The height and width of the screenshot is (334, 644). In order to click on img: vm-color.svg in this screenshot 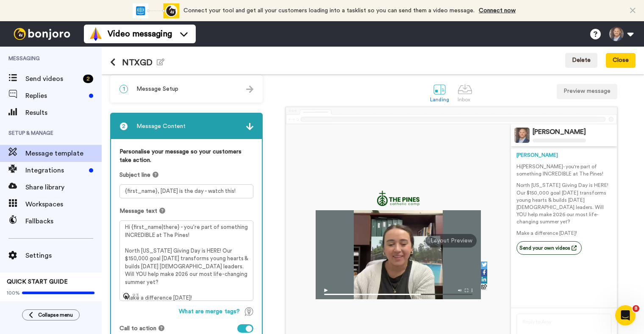, I will do `click(96, 34)`.